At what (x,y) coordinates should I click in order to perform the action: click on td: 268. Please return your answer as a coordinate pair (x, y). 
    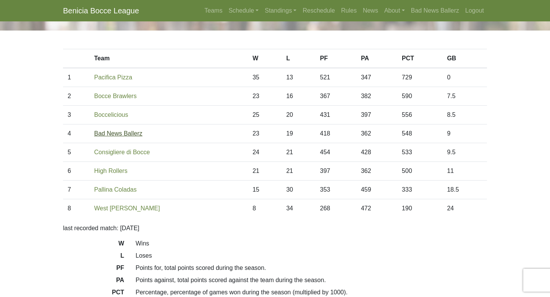
    Looking at the image, I should click on (336, 209).